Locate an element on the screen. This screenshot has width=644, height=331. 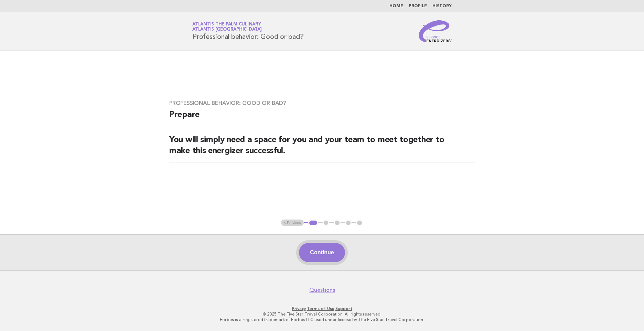
h2: You will simply need a space for you and your team to meet together to make this energizer succes... is located at coordinates (322, 148).